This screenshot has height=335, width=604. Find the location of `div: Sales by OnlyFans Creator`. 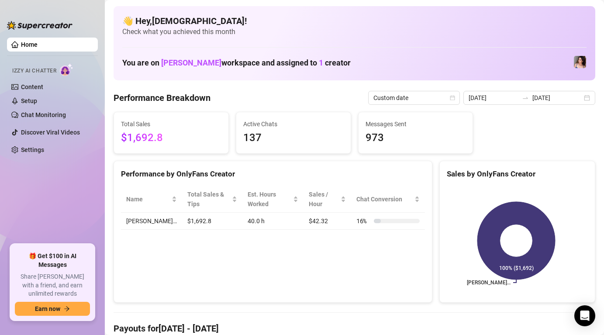

div: Sales by OnlyFans Creator is located at coordinates (517, 174).